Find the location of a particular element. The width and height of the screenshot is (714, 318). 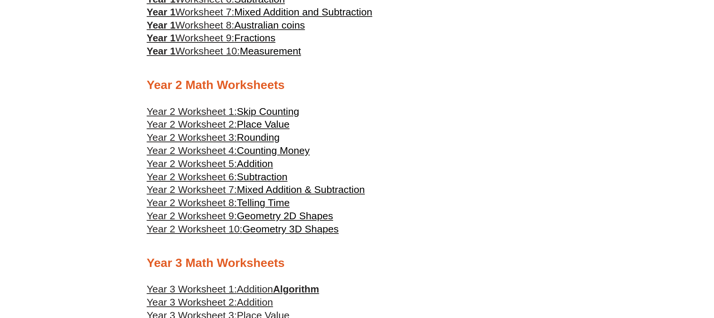

a: Year 2 Worksheet 6:Subtraction is located at coordinates (217, 177).